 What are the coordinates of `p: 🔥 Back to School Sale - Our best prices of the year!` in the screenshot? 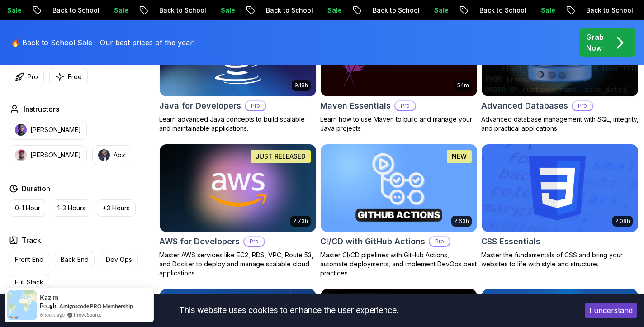 It's located at (103, 43).